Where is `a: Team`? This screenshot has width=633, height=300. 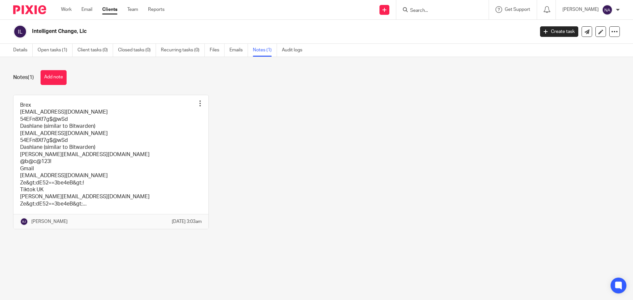
a: Team is located at coordinates (132, 10).